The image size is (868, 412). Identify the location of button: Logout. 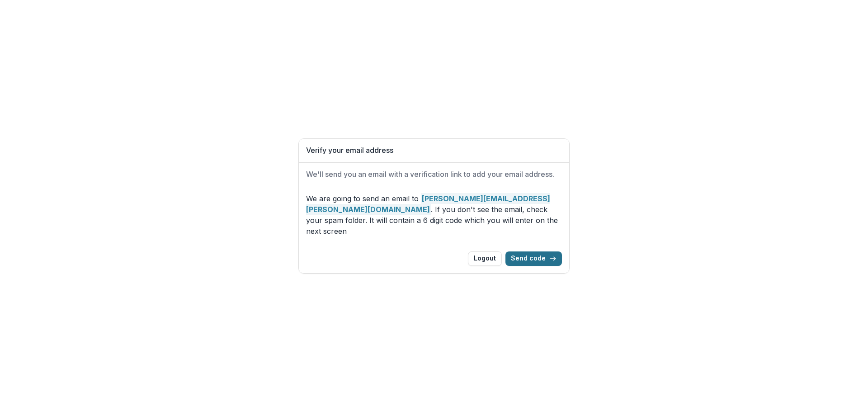
(485, 259).